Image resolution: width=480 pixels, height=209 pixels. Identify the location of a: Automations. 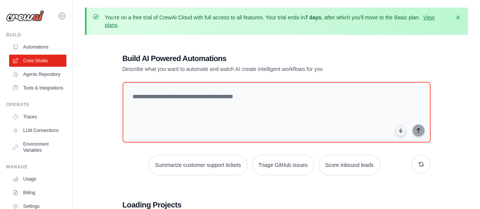
(38, 47).